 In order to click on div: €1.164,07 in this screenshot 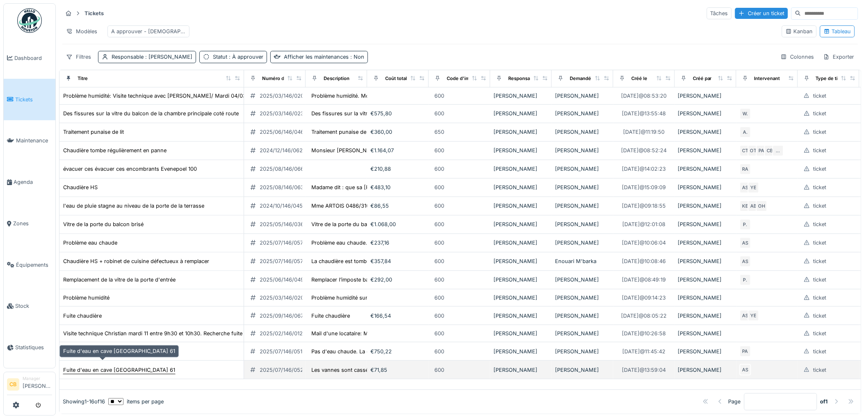, I will do `click(398, 150)`.